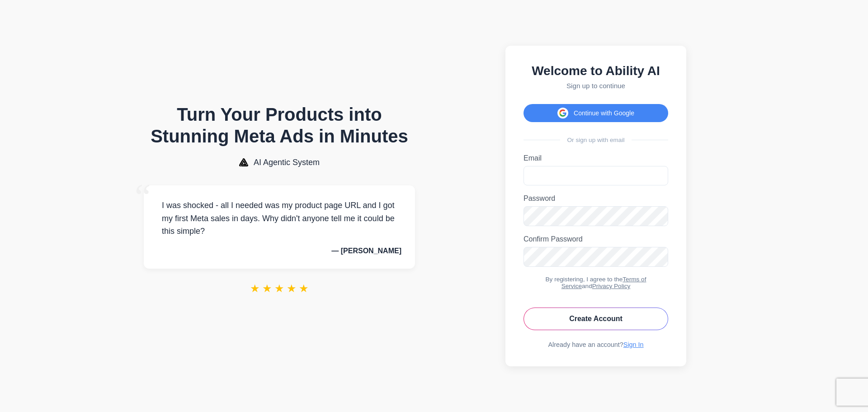 This screenshot has height=412, width=868. I want to click on button: Create Account, so click(596, 319).